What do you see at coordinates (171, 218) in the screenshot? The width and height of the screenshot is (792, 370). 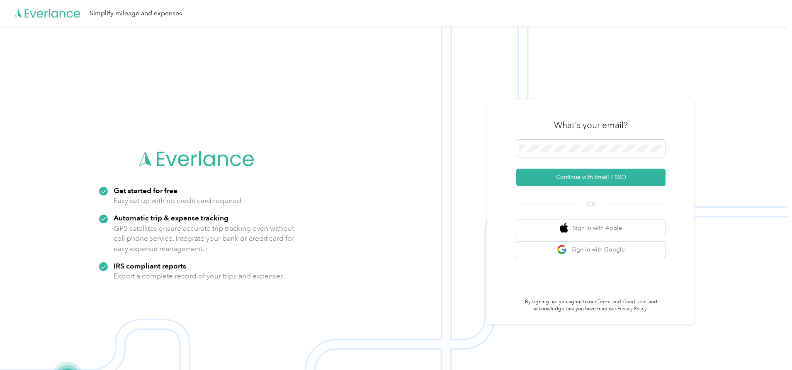 I see `strong: Automatic trip & expense tracking` at bounding box center [171, 218].